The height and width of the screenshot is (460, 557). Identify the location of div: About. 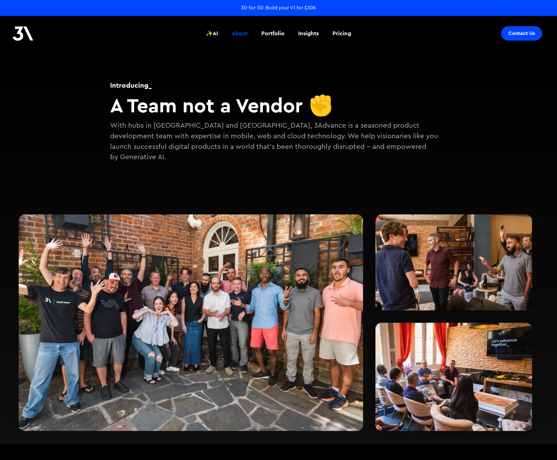
(240, 33).